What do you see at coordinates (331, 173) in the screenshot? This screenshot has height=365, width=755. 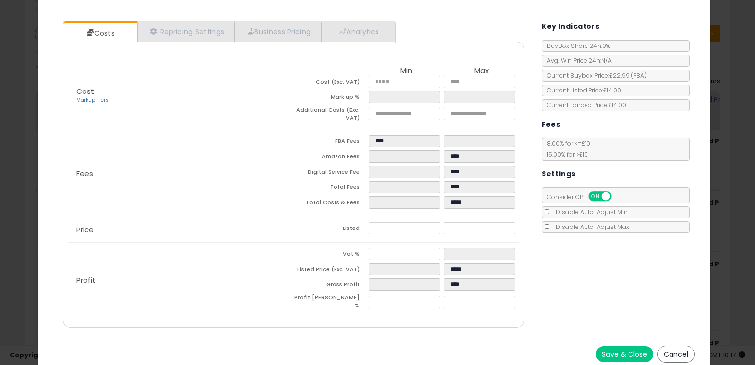 I see `td: Digital Service Fee` at bounding box center [331, 173].